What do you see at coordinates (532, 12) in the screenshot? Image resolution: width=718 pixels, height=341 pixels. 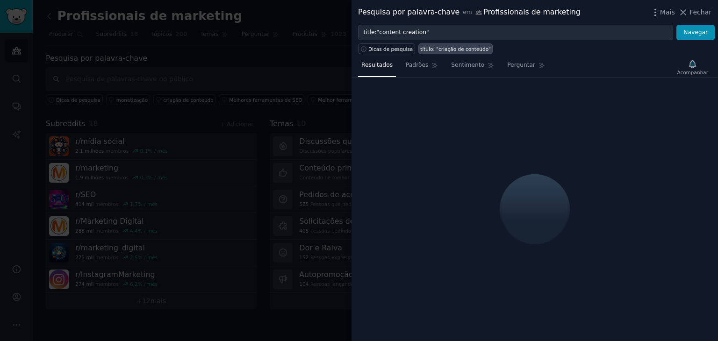 I see `font: Profissionais de marketing` at bounding box center [532, 12].